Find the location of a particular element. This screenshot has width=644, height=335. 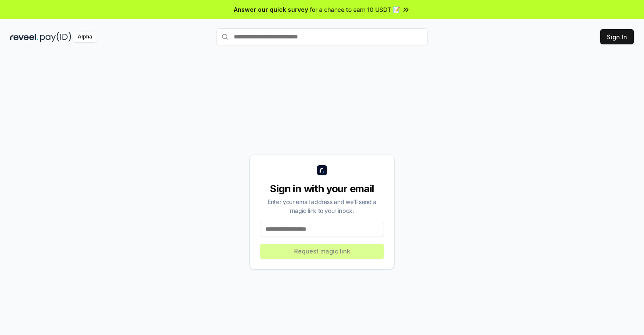

img: logo_small is located at coordinates (322, 170).